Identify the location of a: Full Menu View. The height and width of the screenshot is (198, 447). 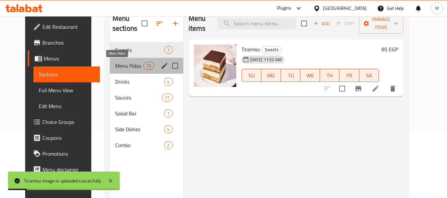
(66, 90).